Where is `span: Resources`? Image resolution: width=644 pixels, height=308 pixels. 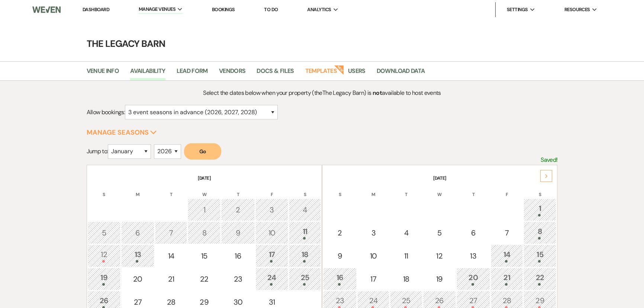
span: Resources is located at coordinates (577, 9).